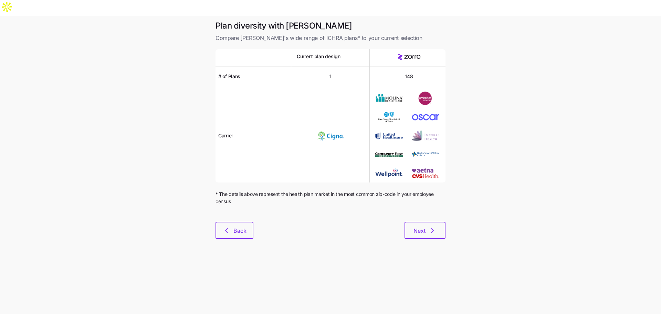  What do you see at coordinates (234, 230) in the screenshot?
I see `button: Back` at bounding box center [234, 230].